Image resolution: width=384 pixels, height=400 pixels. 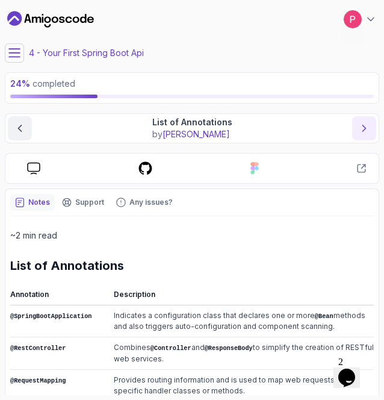 I want to click on p: 4 - Your First Spring Boot Api, so click(x=86, y=53).